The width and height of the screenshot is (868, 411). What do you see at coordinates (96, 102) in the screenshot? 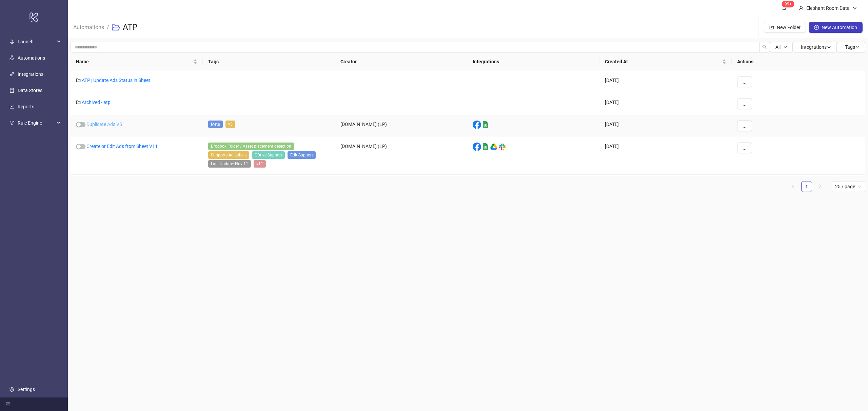
I see `a: Archived - atp` at bounding box center [96, 102].